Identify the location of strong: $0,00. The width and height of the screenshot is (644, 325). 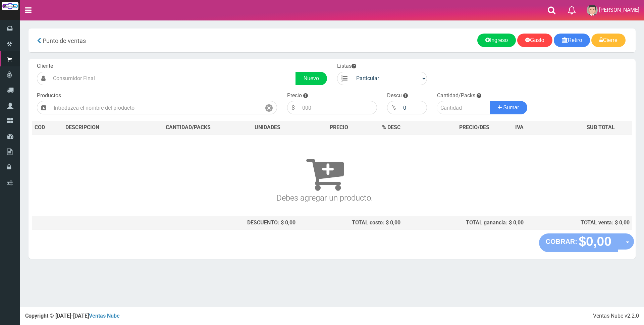
(595, 241).